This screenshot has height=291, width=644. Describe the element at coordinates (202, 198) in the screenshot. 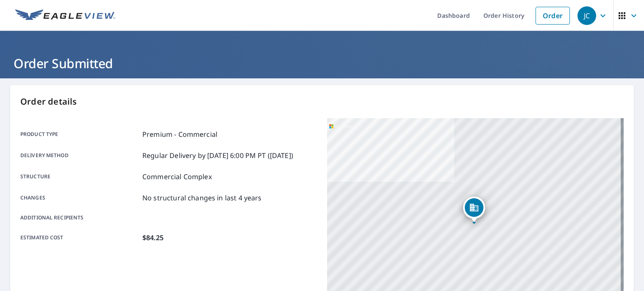

I see `p: No structural changes in last 4 years` at that location.